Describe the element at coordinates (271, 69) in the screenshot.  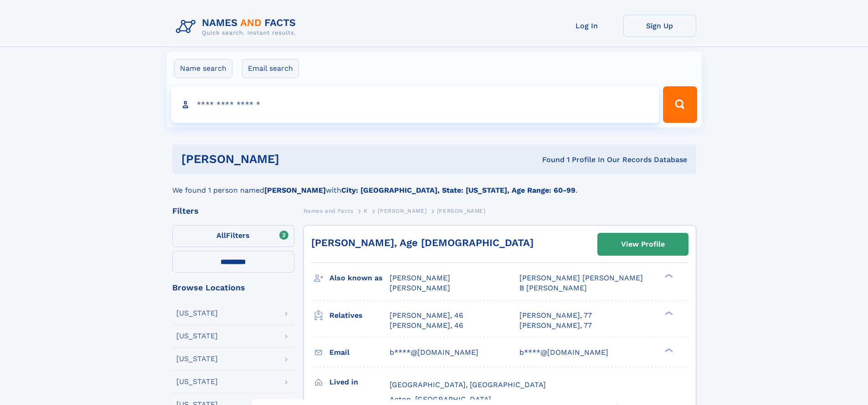
I see `label: Email search` at that location.